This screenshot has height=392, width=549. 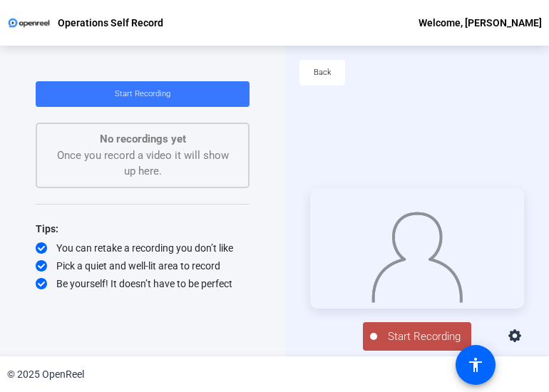 What do you see at coordinates (142, 228) in the screenshot?
I see `div: Tips:` at bounding box center [142, 228].